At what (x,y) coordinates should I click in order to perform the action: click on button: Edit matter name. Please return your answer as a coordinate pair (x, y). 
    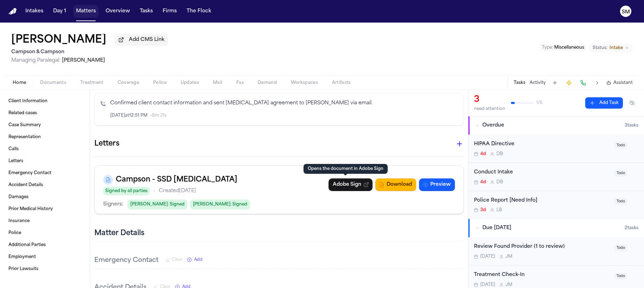
    Looking at the image, I should click on (59, 40).